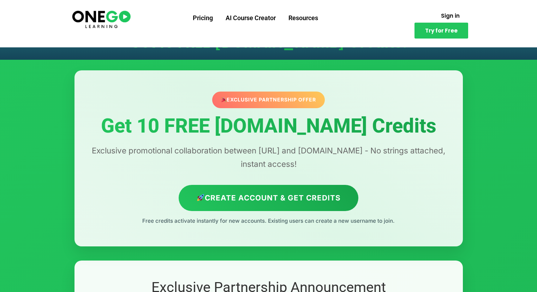 This screenshot has width=537, height=292. I want to click on p: Free credits activate instantly for new accounts. Existing users can create a new username to join., so click(269, 221).